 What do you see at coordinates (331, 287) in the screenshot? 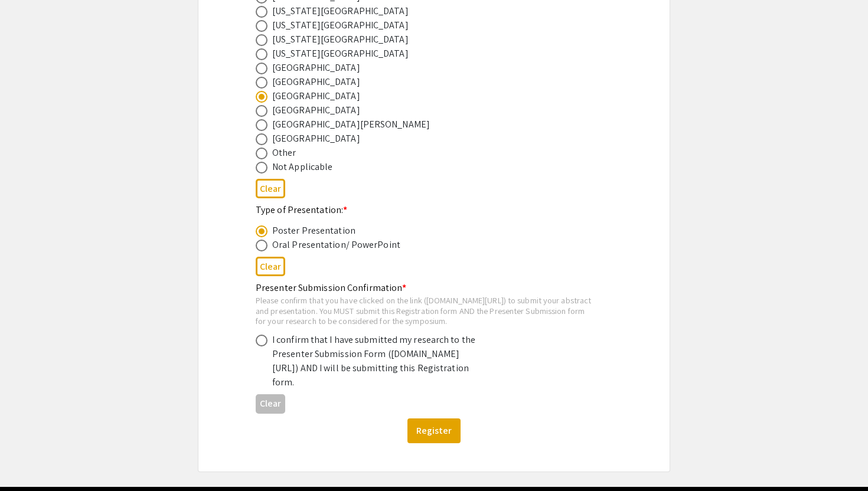
I see `mat-label: Presenter Submission Confirmation` at bounding box center [331, 287].